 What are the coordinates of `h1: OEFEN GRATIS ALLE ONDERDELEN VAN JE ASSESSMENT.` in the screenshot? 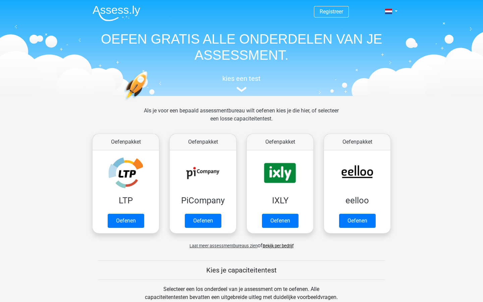 It's located at (242, 47).